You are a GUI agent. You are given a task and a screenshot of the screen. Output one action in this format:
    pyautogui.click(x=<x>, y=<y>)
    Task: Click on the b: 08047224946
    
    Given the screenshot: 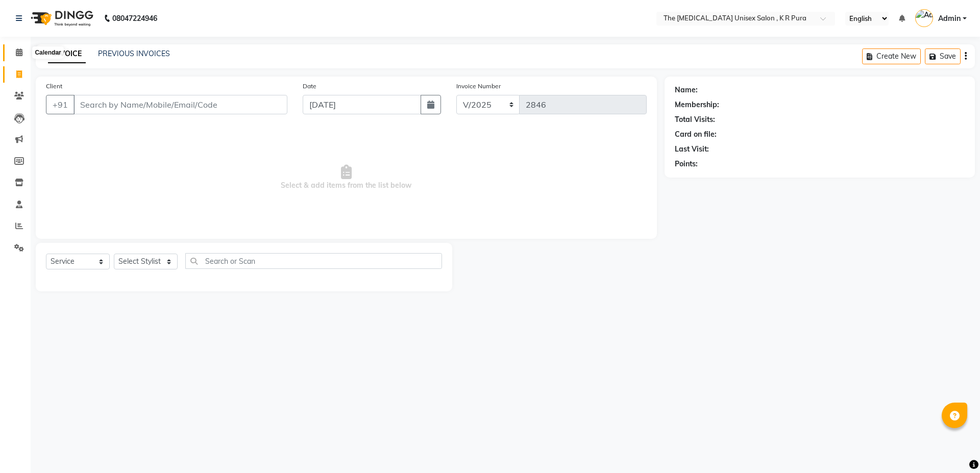 What is the action you would take?
    pyautogui.click(x=135, y=18)
    